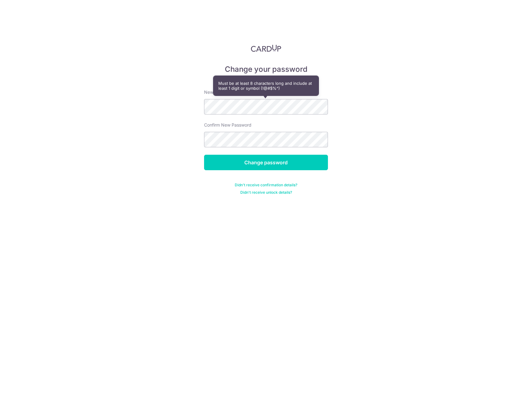 The height and width of the screenshot is (393, 532). I want to click on img: CardUp Logo, so click(266, 48).